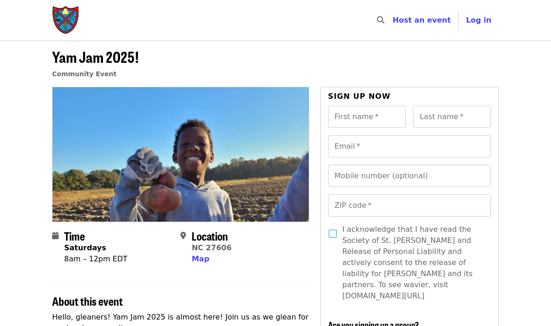 This screenshot has height=326, width=551. What do you see at coordinates (183, 235) in the screenshot?
I see `i: map-marker-alt icon` at bounding box center [183, 235].